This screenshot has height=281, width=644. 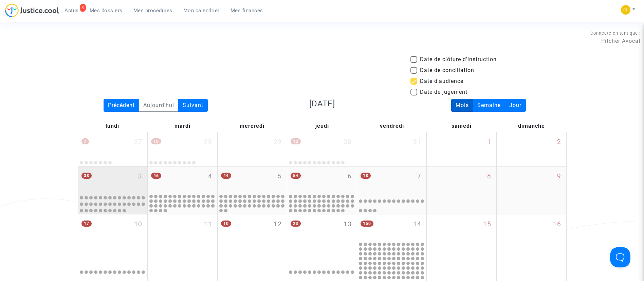 I want to click on div: mardi octobre 28, 10 events, click to expand, so click(x=182, y=145).